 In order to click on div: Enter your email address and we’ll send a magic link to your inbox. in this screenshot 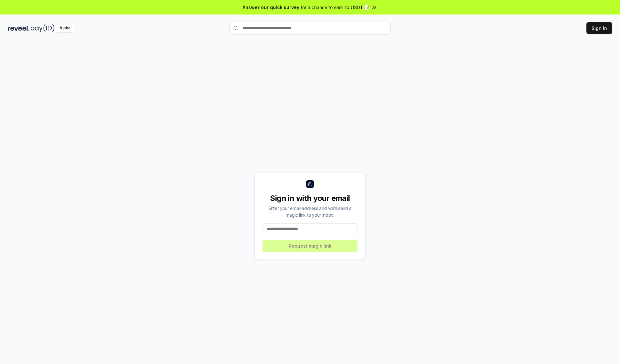, I will do `click(310, 211)`.